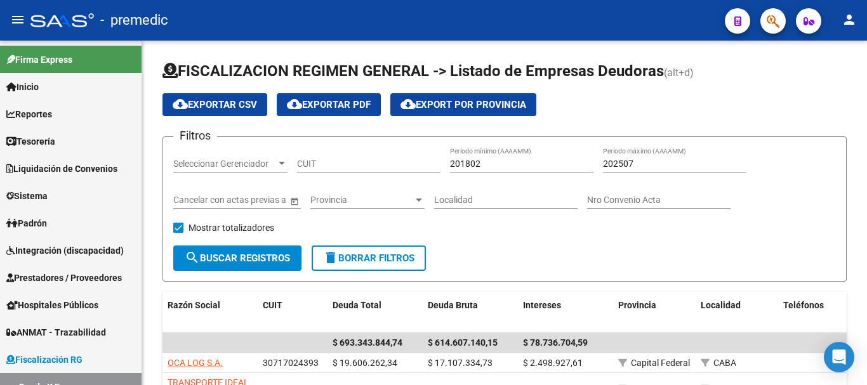 The height and width of the screenshot is (385, 867). Describe the element at coordinates (225, 164) in the screenshot. I see `span: Seleccionar Gerenciador` at that location.